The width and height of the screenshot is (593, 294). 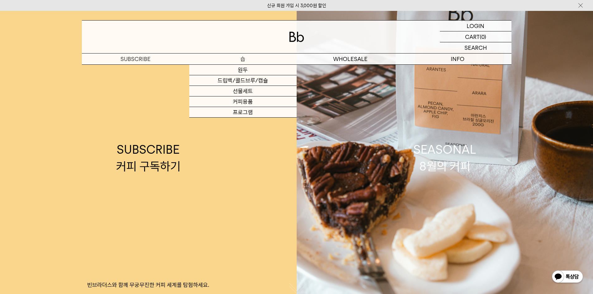 What do you see at coordinates (243, 70) in the screenshot?
I see `a: 원두` at bounding box center [243, 70].